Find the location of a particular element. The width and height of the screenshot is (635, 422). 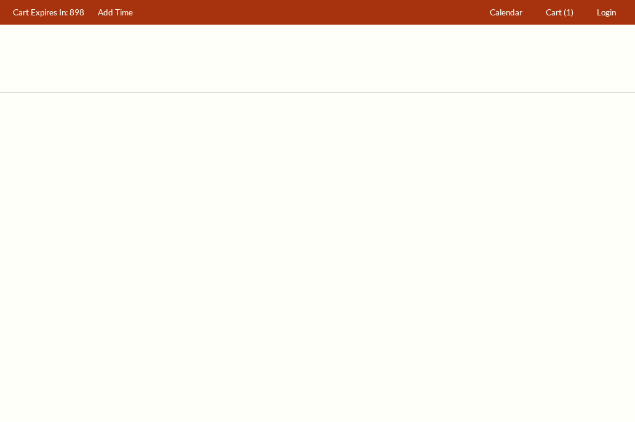

span: Cart Expires In: is located at coordinates (40, 12).